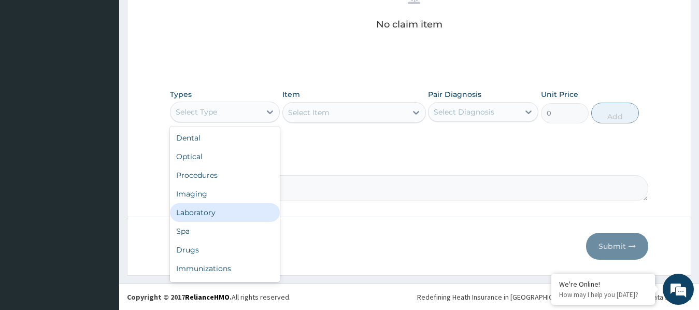 The height and width of the screenshot is (310, 699). What do you see at coordinates (603, 294) in the screenshot?
I see `p: How may I help you today?` at bounding box center [603, 294].